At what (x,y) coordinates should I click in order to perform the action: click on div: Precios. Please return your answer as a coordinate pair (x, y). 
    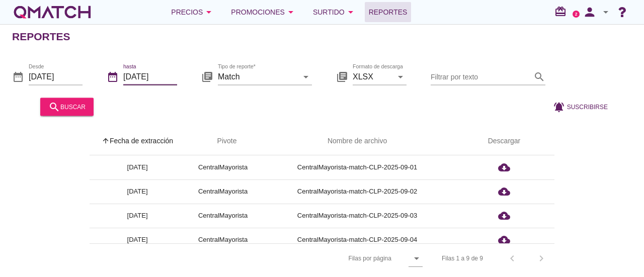
    Looking at the image, I should click on (193, 12).